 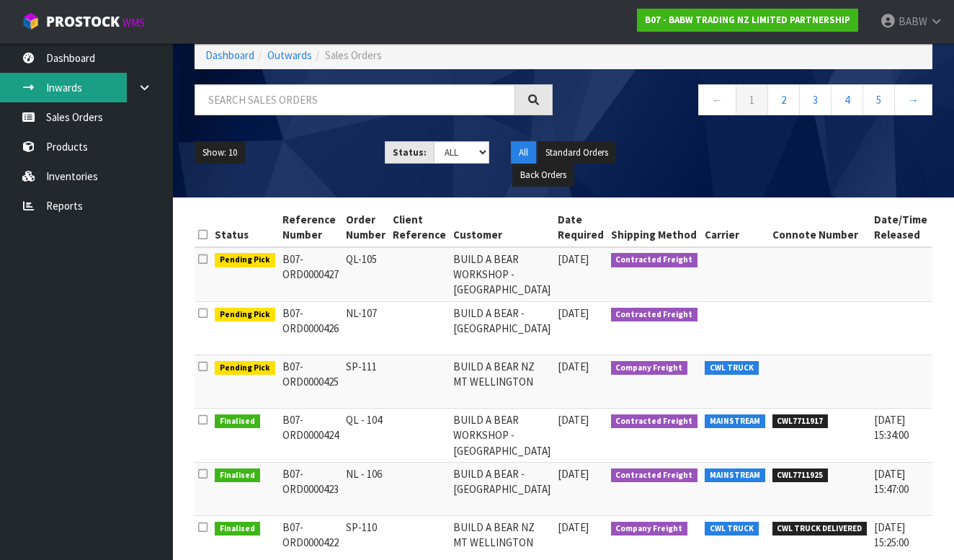 What do you see at coordinates (82, 21) in the screenshot?
I see `span: ProStock` at bounding box center [82, 21].